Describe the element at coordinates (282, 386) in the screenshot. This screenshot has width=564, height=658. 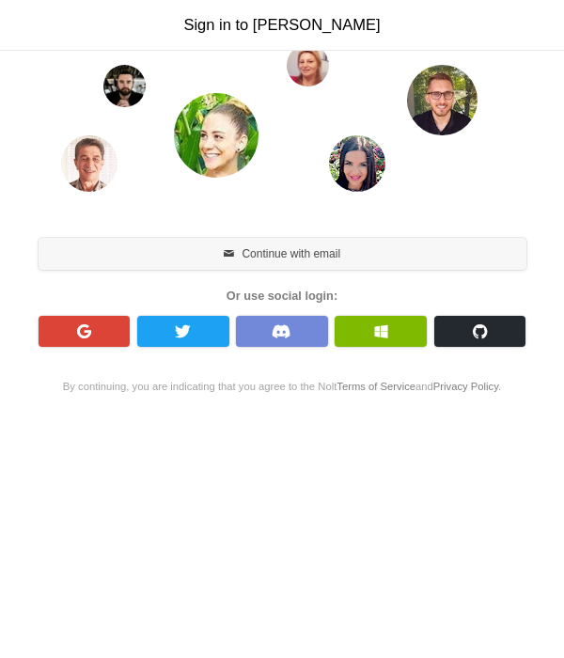
I see `div: By continuing, you are indicating that you agree to the Nolt and .` at that location.